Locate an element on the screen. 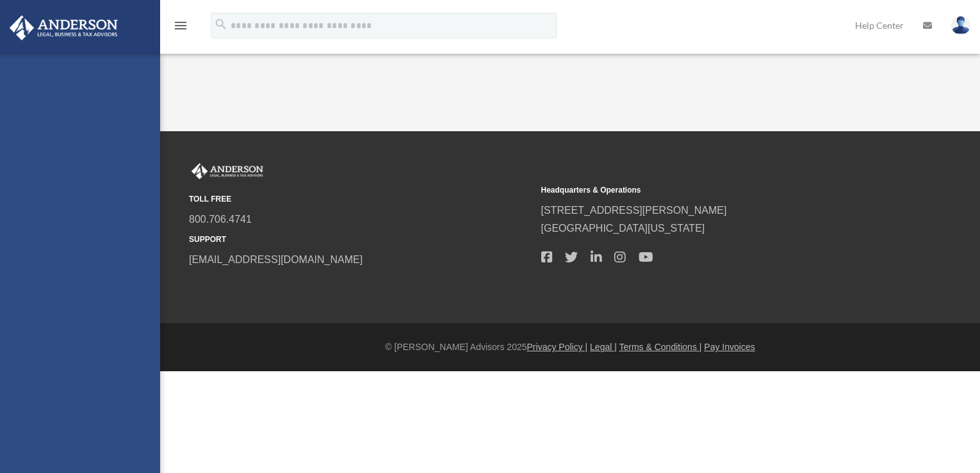  small: SUPPORT is located at coordinates (360, 239).